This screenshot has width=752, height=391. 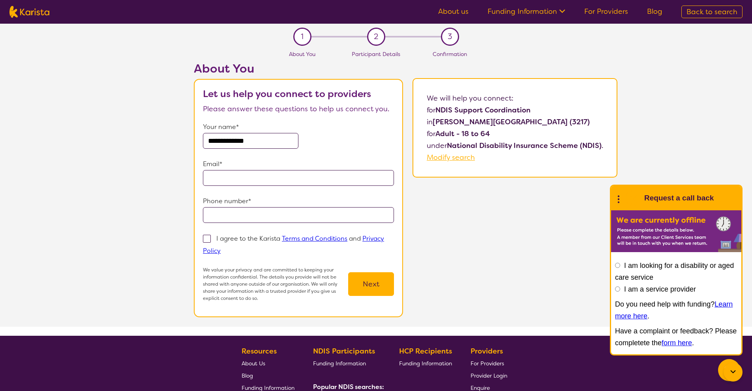 I want to click on a: Back to search, so click(x=712, y=12).